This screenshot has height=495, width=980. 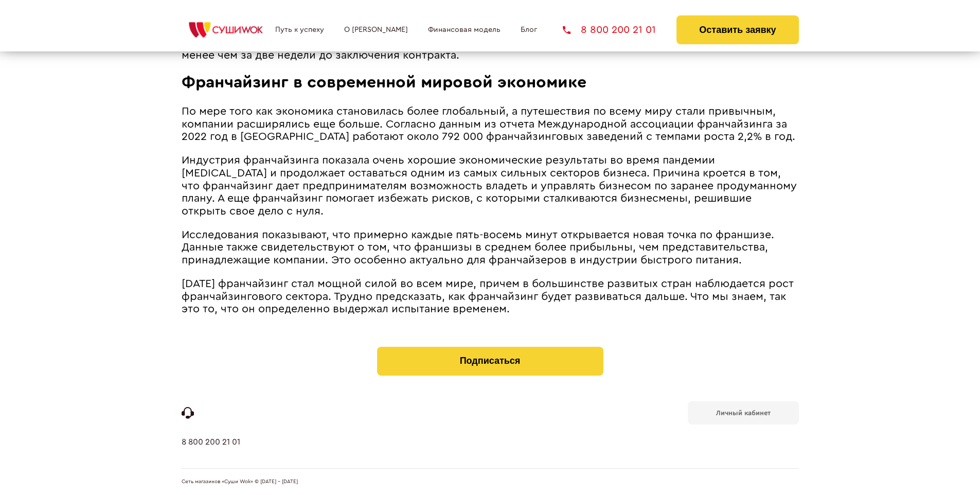 I want to click on span: Исследования показывают, что примерно каждые пять-восемь минут открывается новая точка по франшиз..., so click(x=478, y=248).